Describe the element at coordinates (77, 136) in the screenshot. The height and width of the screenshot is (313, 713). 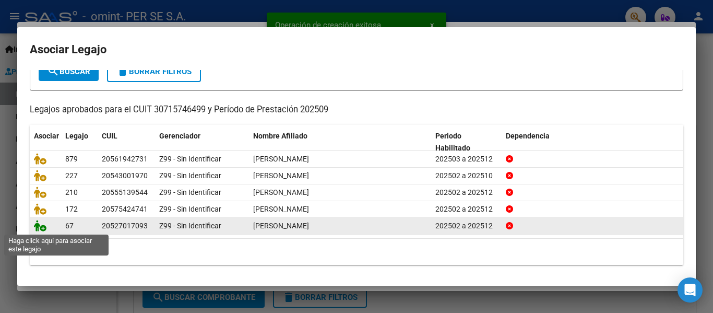
I see `span: Legajo` at that location.